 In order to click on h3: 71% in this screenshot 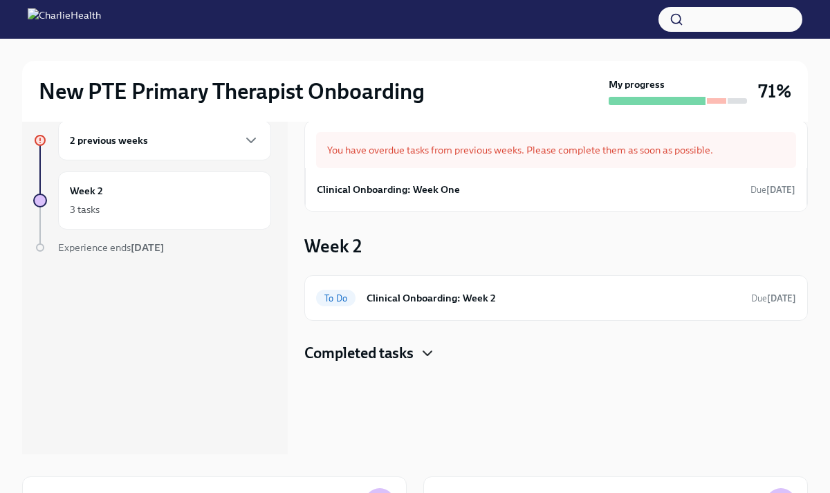, I will do `click(774, 91)`.